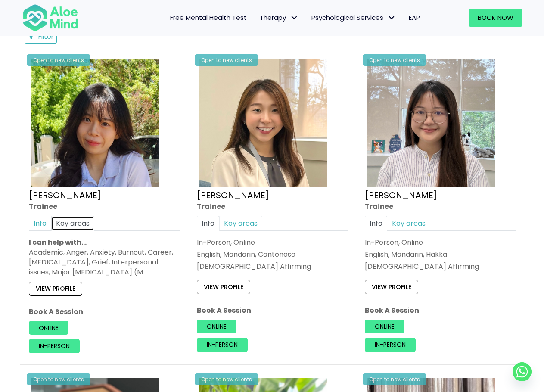 This screenshot has height=392, width=544. Describe the element at coordinates (354, 18) in the screenshot. I see `a: Psychological ServicesPsychological Services: submenu` at that location.